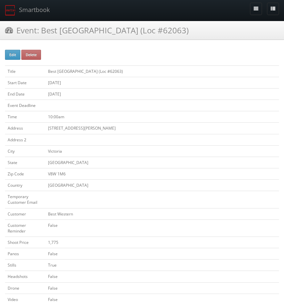 The height and width of the screenshot is (304, 284). I want to click on button: Edit, so click(13, 55).